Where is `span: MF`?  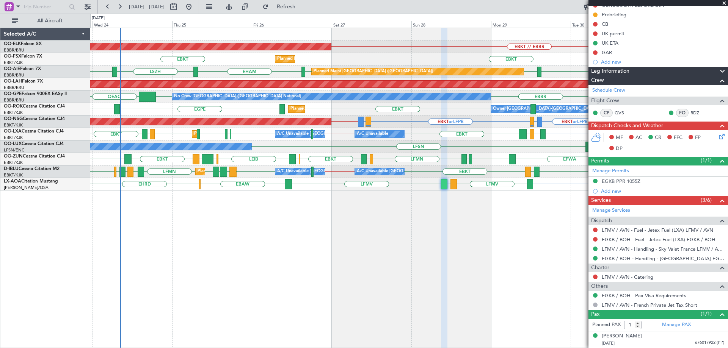 span: MF is located at coordinates (619, 138).